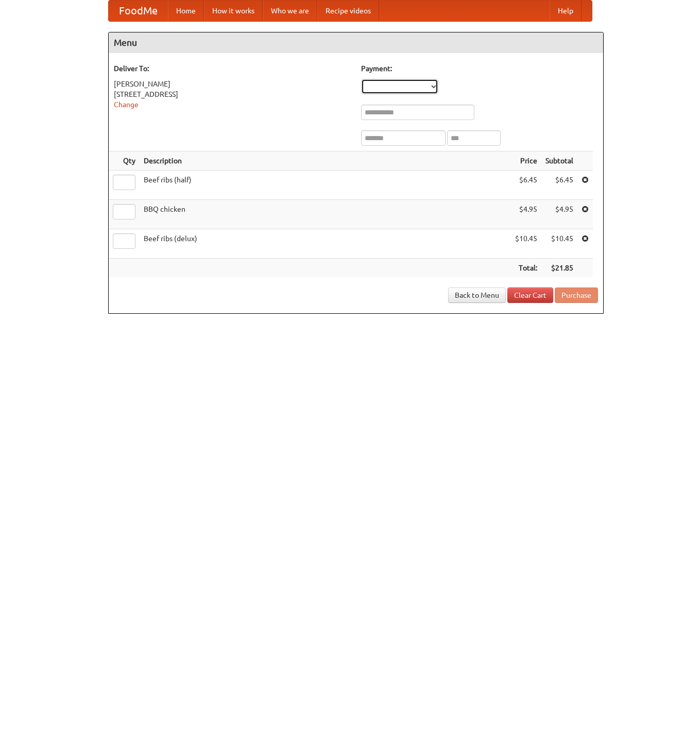 This screenshot has width=700, height=729. Describe the element at coordinates (234, 10) in the screenshot. I see `a: How it works` at that location.